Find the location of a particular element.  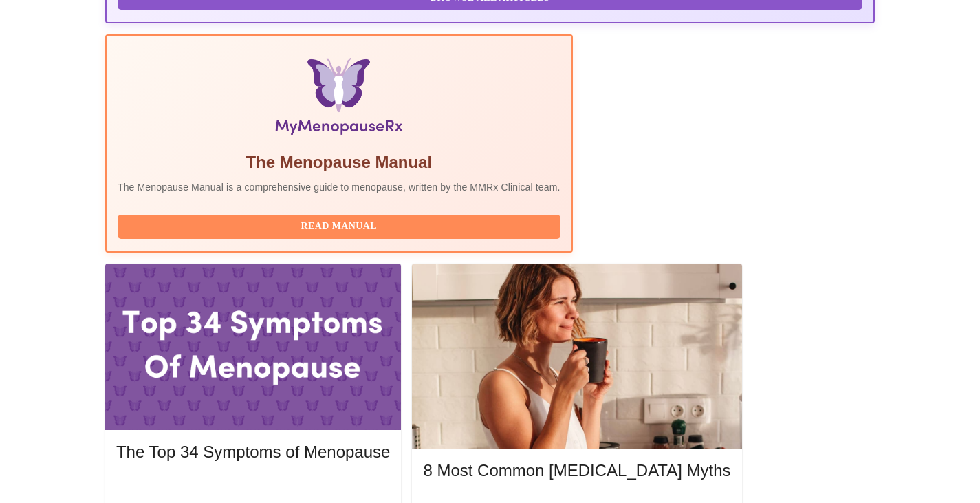

span: Read More is located at coordinates (253, 487).